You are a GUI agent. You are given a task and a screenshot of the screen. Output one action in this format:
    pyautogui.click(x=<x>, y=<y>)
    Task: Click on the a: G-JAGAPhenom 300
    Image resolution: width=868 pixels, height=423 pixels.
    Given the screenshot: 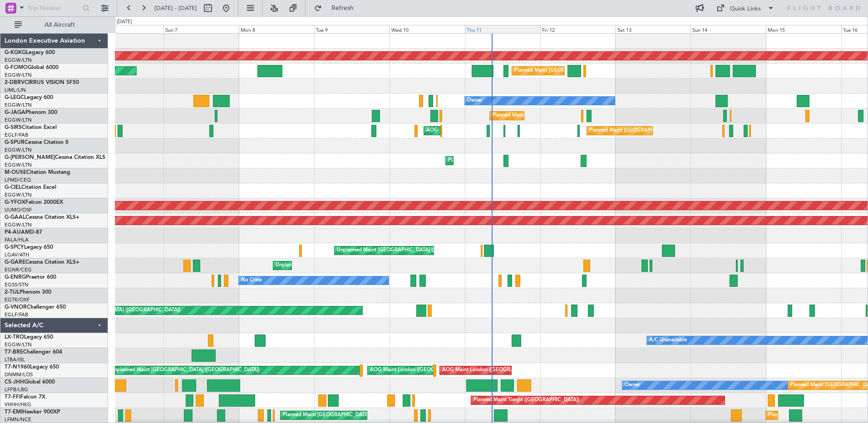 What is the action you would take?
    pyautogui.click(x=31, y=113)
    